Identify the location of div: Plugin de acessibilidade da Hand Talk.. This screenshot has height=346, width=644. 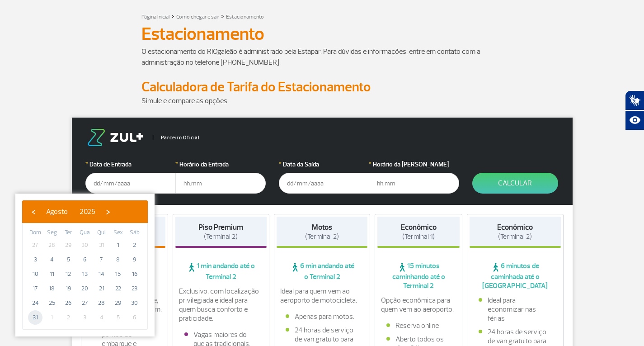
(634, 110).